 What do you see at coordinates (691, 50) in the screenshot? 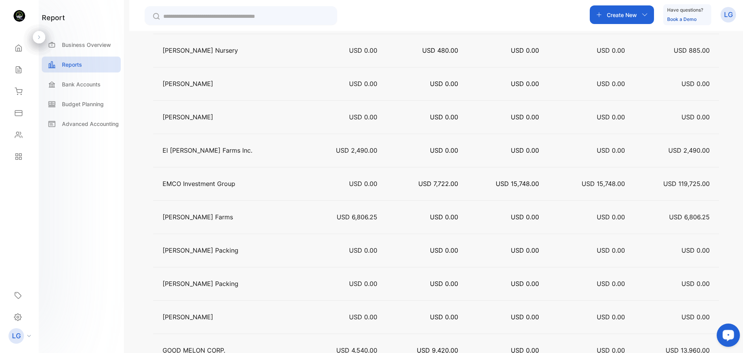
I see `span: USD 885.00` at bounding box center [691, 50].